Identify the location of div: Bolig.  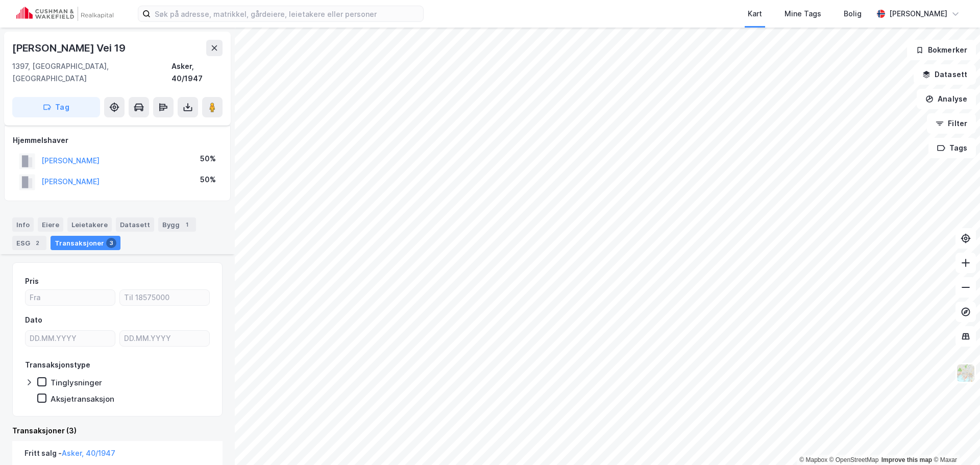
(852, 13).